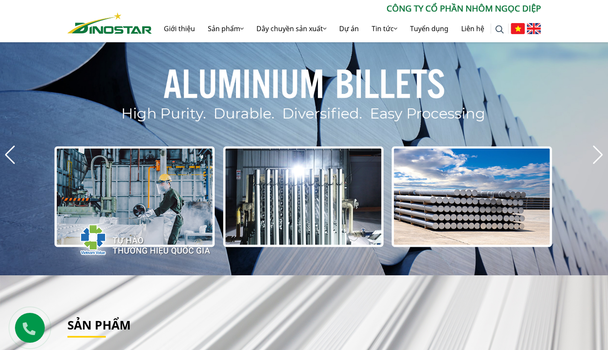  What do you see at coordinates (385, 29) in the screenshot?
I see `a: Tin tức` at bounding box center [385, 29].